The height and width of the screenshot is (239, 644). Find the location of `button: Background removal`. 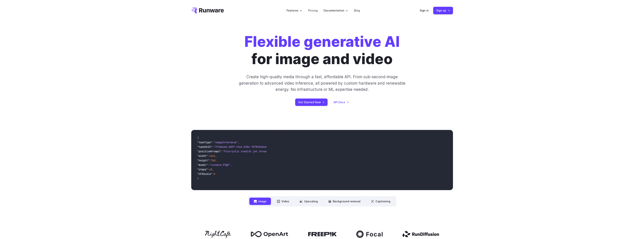

button: Background removal is located at coordinates (345, 201).